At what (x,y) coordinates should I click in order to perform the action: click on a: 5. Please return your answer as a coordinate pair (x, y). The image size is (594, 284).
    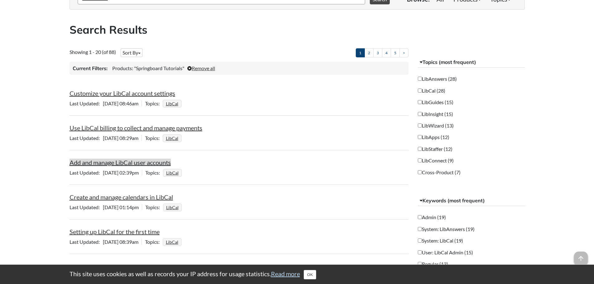
    Looking at the image, I should click on (395, 53).